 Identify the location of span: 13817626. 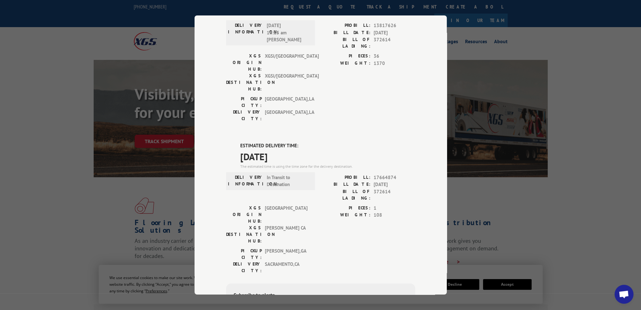
(395, 26).